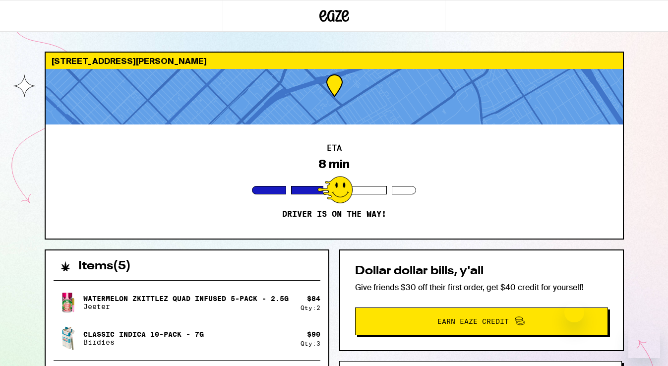 This screenshot has width=668, height=366. What do you see at coordinates (481, 287) in the screenshot?
I see `p: Give friends $30 off their first order, get $40 credit for yourself!` at bounding box center [481, 287].